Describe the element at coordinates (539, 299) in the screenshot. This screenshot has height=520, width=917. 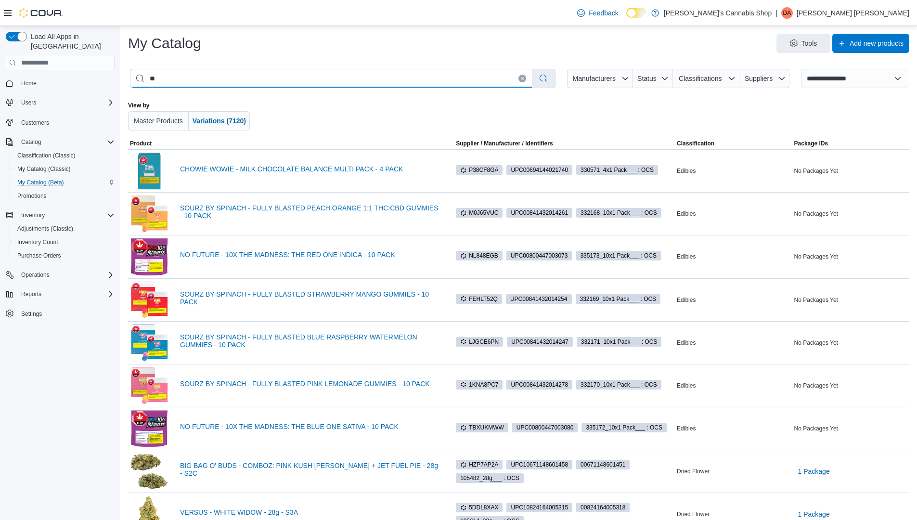
I see `span: UPC 00841432014254` at that location.